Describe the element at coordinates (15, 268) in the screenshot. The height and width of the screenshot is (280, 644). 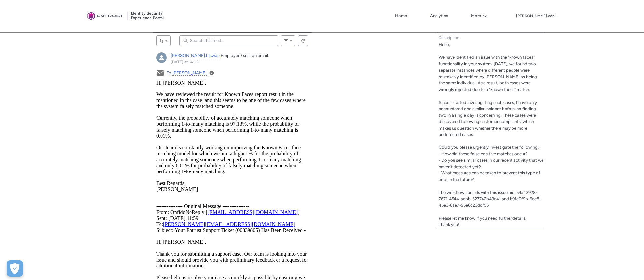
I see `div: Cookie Preferences` at that location.